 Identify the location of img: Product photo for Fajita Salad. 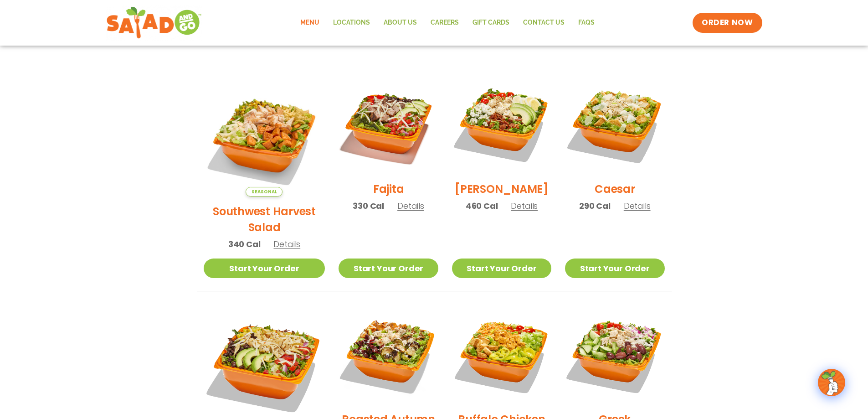
(388, 125).